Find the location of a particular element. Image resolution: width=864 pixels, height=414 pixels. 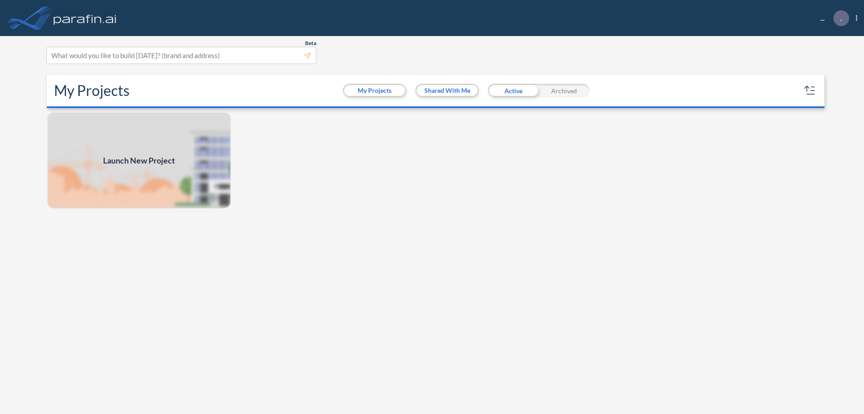

a: Launch New Project is located at coordinates (139, 160).